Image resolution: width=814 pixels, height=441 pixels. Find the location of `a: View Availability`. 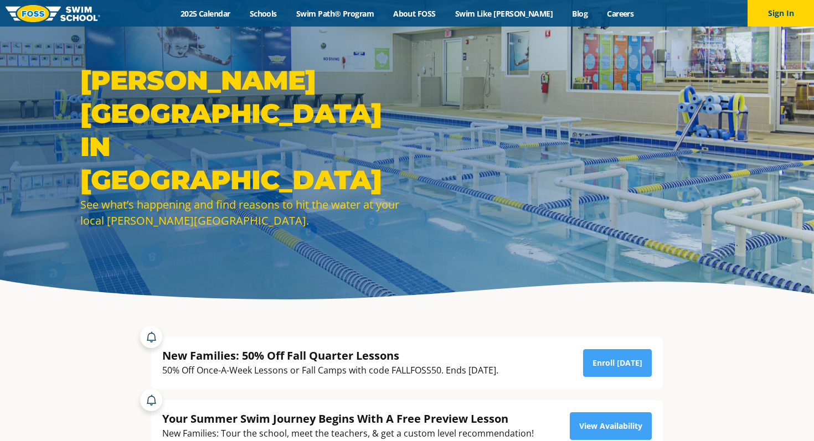

a: View Availability is located at coordinates (611, 426).